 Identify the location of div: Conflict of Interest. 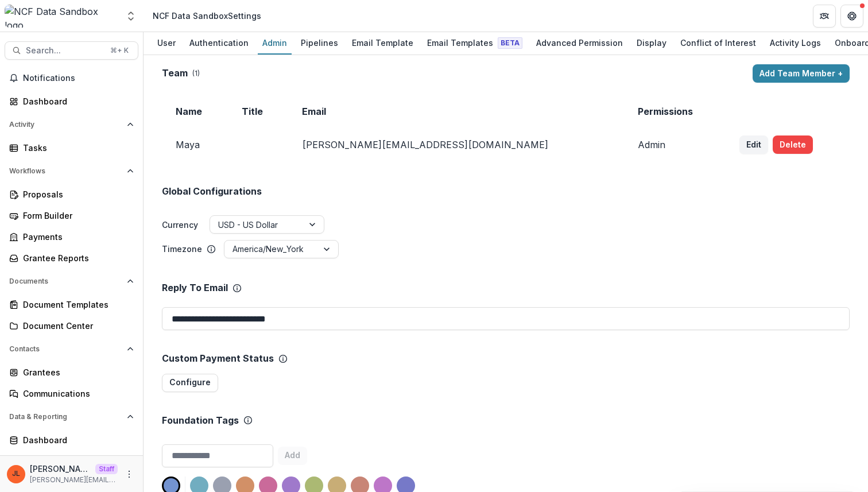
(719, 42).